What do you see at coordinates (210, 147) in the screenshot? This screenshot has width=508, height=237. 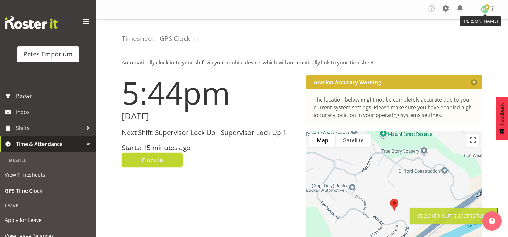 I see `h3: Starts: 15 minutes ago` at bounding box center [210, 147].